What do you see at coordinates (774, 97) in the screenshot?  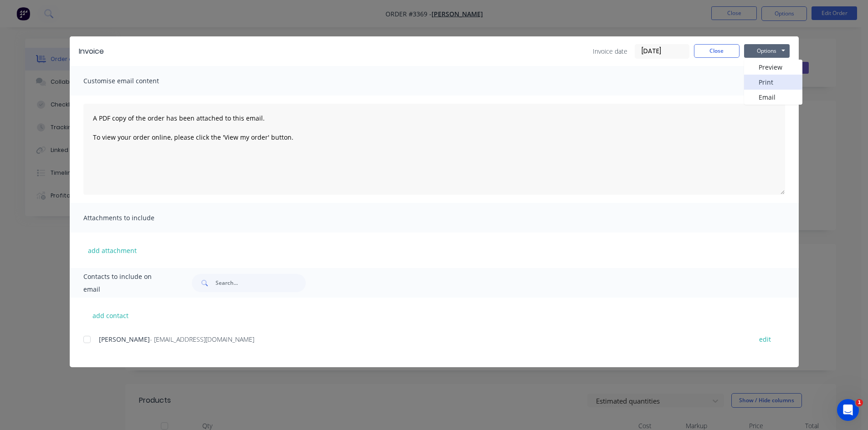 I see `button: Email` at bounding box center [774, 97].